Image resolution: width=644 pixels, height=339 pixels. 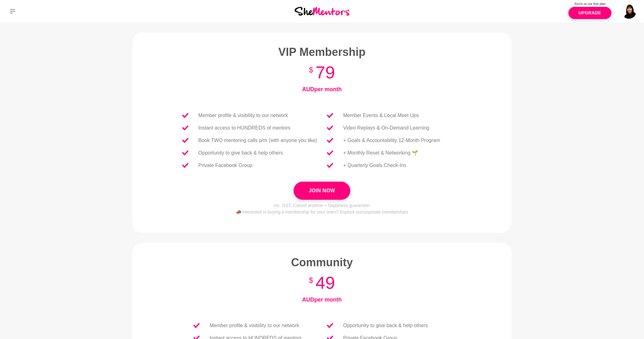 I want to click on p: + Quarterly Goals Check-Ins, so click(x=375, y=165).